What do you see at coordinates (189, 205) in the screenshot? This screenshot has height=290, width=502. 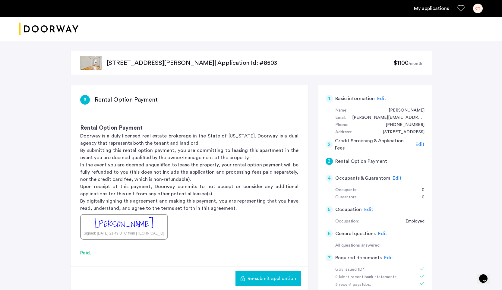 I see `p: By digitally signing this agreement and making this payment, you are representing that you have r...` at bounding box center [189, 205].